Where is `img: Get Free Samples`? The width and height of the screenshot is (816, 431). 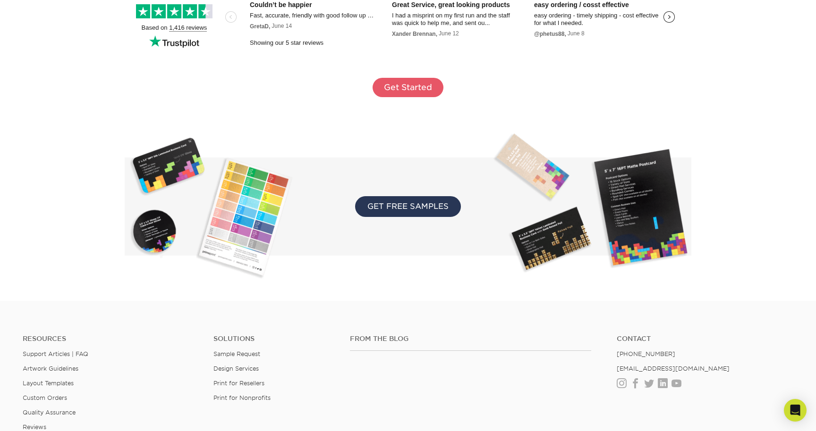 img: Get Free Samples is located at coordinates (408, 207).